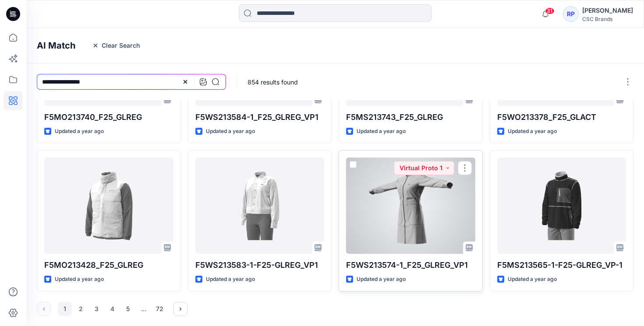 The width and height of the screenshot is (644, 326). Describe the element at coordinates (562, 206) in the screenshot. I see `a: F5MS213565-1-F25-GLREG_VP-1` at that location.